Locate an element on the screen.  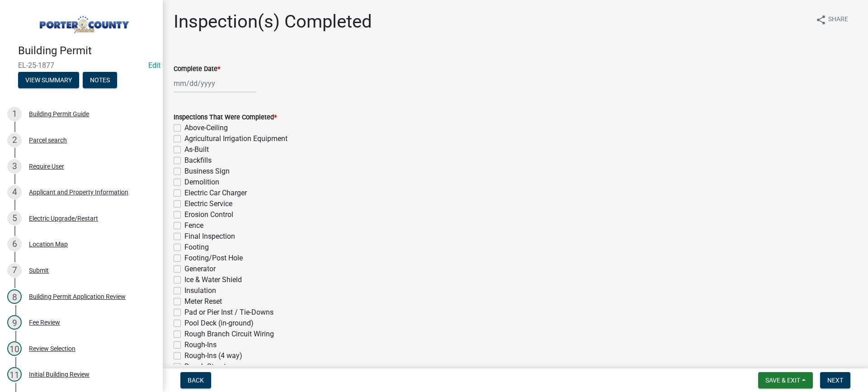
span: Next is located at coordinates (835, 380).